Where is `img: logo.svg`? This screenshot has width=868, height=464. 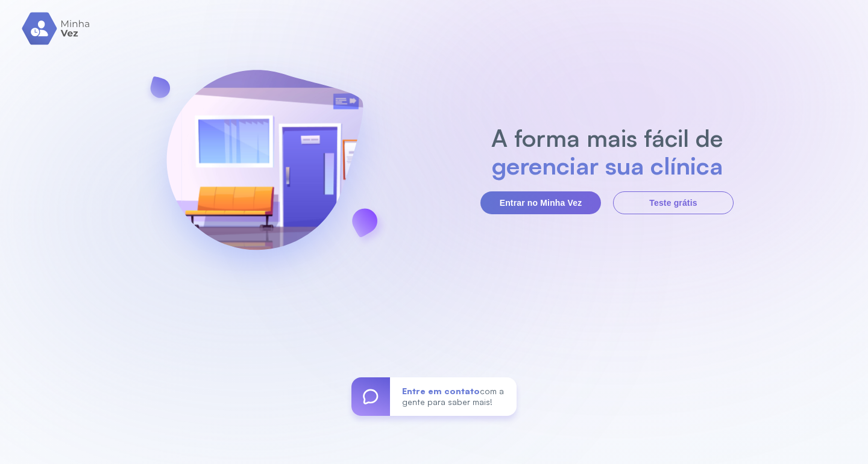
img: logo.svg is located at coordinates (56, 28).